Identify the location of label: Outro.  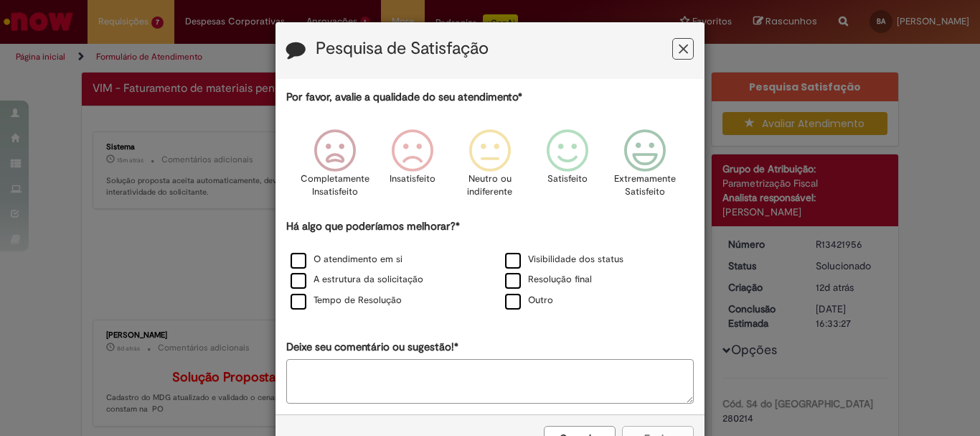
(529, 300).